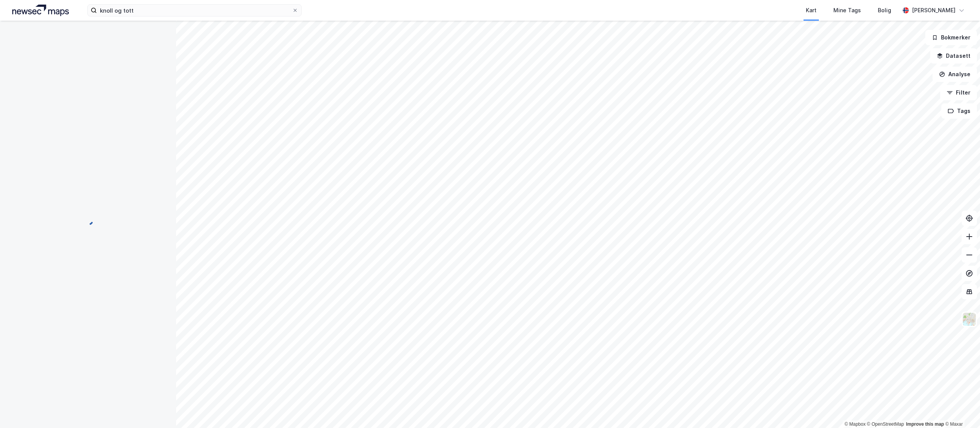 The image size is (980, 428). Describe the element at coordinates (41, 11) in the screenshot. I see `img: logo.a4113a55bc3d86da70a041830d287a7e.svg` at that location.